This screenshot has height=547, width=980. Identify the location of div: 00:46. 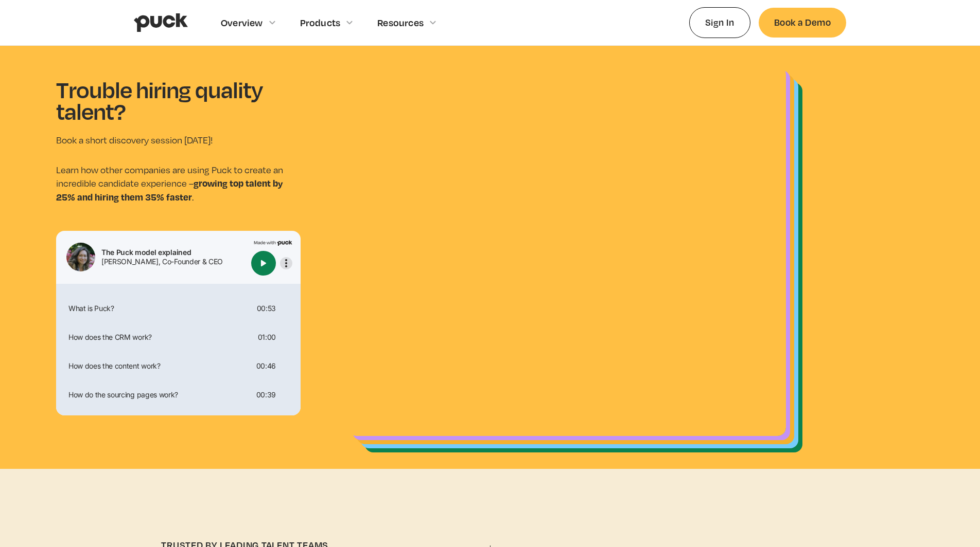
(266, 367).